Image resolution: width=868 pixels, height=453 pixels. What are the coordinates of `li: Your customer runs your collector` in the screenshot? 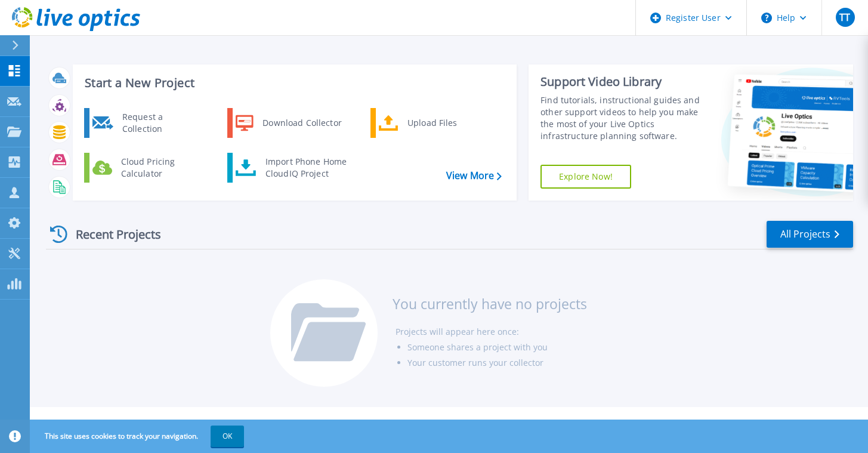 It's located at (497, 363).